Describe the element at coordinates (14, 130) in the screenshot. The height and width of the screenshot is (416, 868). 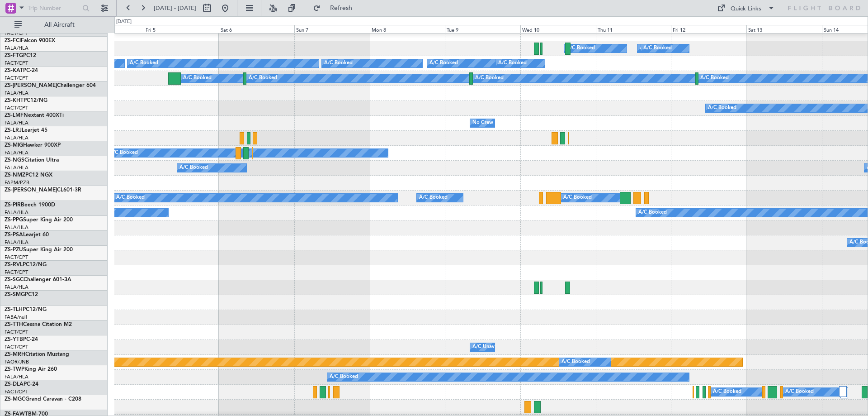
I see `span: ZS-LRJ` at that location.